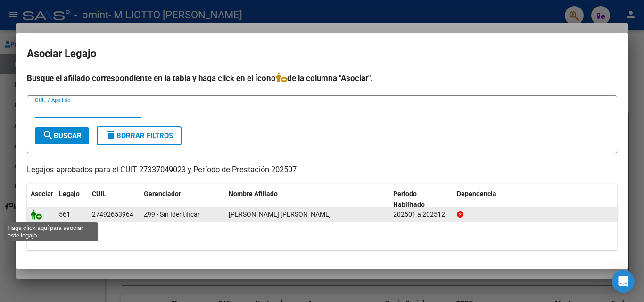  Describe the element at coordinates (41, 199) in the screenshot. I see `datatable-header-cell: Asociar` at that location.